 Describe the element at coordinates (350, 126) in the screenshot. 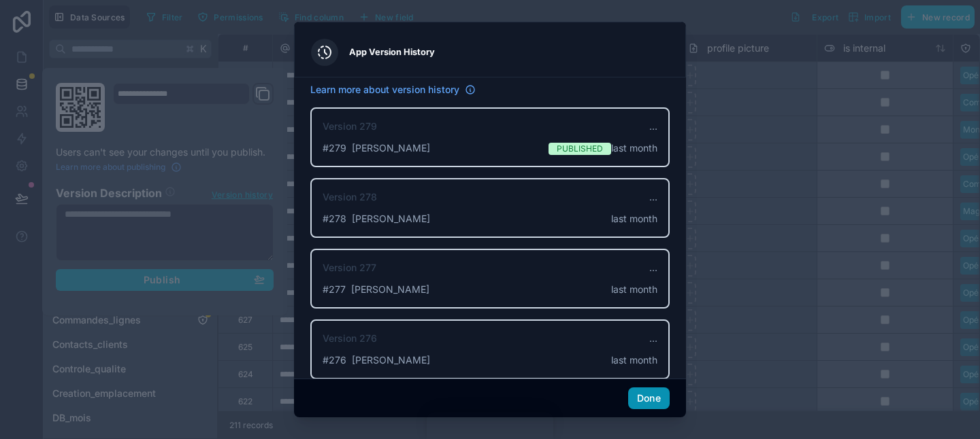

I see `span: Version 279` at that location.